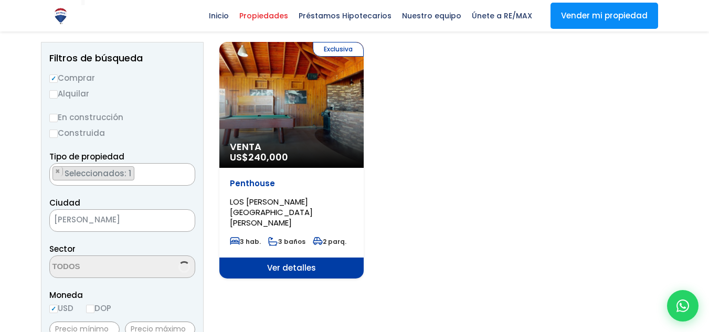 The image size is (709, 332). What do you see at coordinates (338, 49) in the screenshot?
I see `span: Exclusiva` at bounding box center [338, 49].